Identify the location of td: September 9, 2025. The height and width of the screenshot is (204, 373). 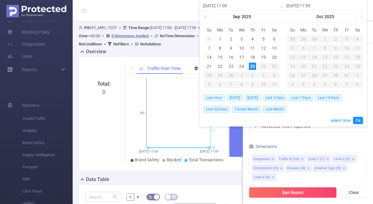
(231, 48).